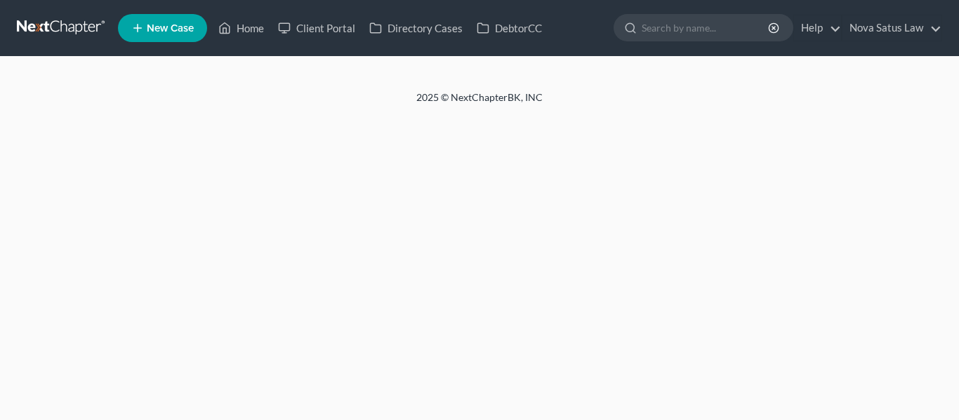  I want to click on span: New Case, so click(170, 28).